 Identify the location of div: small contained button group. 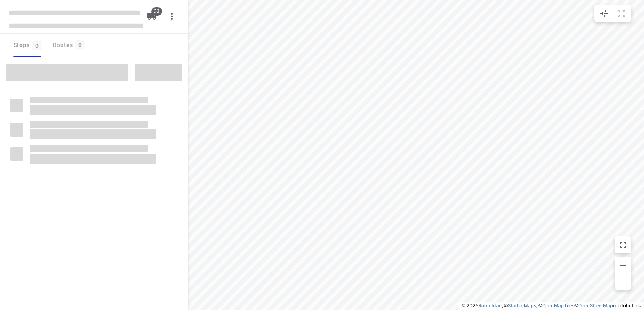
(613, 14).